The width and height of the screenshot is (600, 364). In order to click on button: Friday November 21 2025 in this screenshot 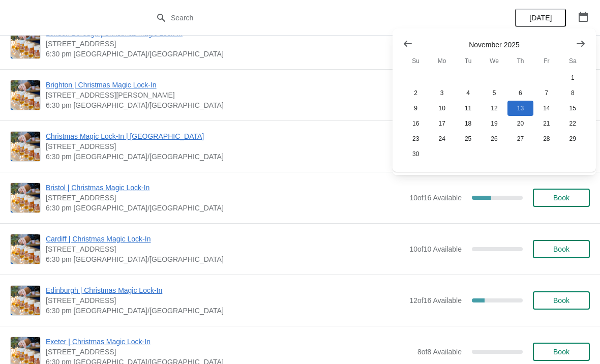, I will do `click(546, 123)`.